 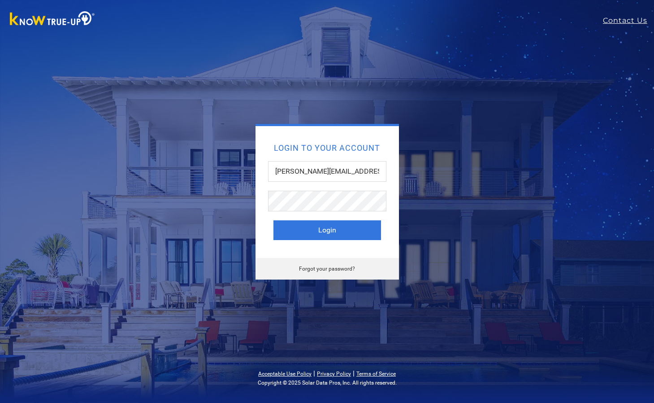 What do you see at coordinates (629, 21) in the screenshot?
I see `a: Contact Us` at bounding box center [629, 21].